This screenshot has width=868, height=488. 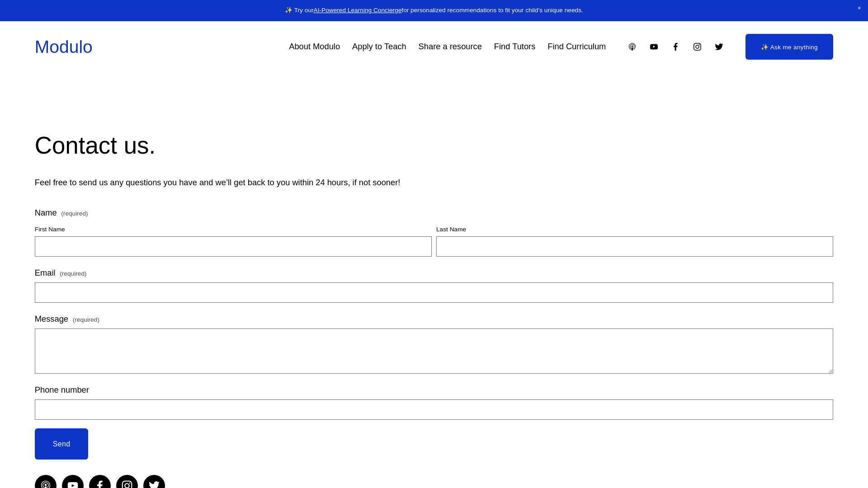 I want to click on a: Find Tutors, so click(x=515, y=47).